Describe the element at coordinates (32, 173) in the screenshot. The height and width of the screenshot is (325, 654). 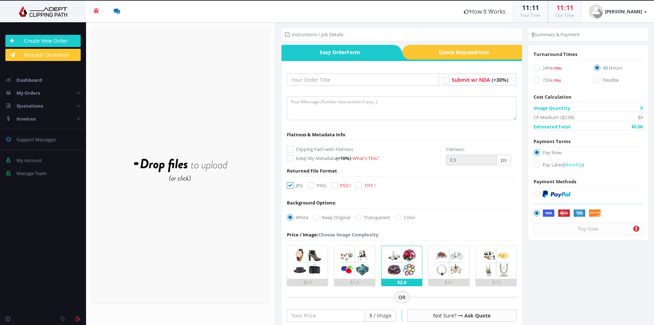
I see `span: Manage Team` at that location.